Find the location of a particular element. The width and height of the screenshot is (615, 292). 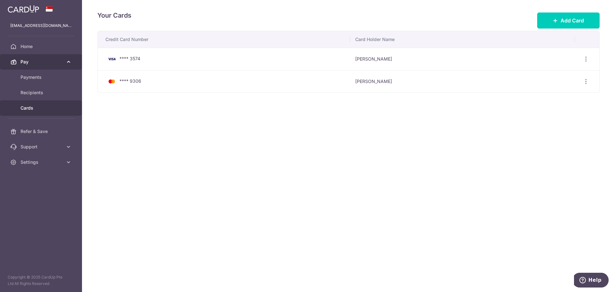

button: Add Card is located at coordinates (569, 21).